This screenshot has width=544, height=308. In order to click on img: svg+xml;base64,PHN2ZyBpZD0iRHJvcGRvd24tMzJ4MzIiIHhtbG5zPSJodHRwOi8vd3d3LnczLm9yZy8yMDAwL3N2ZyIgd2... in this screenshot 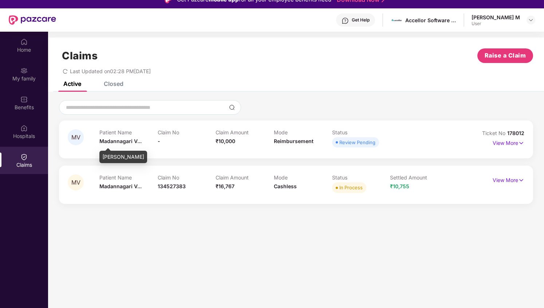, I will do `click(531, 20)`.